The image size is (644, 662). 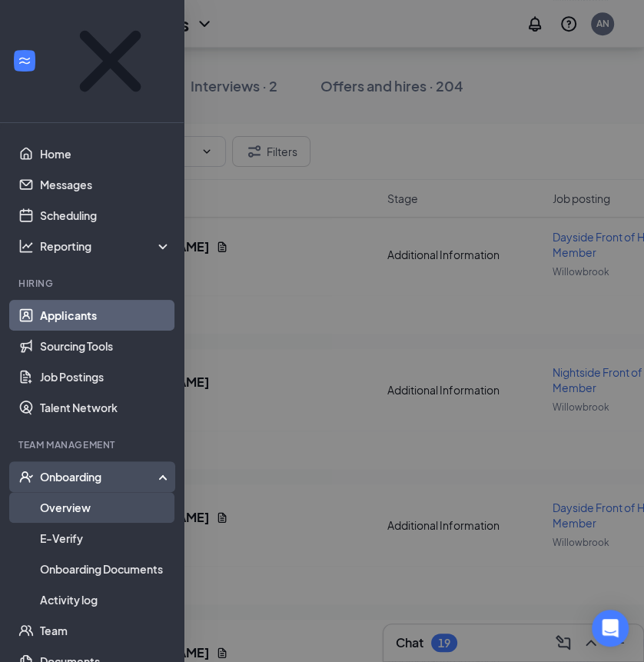 I want to click on div: Hiring, so click(x=93, y=283).